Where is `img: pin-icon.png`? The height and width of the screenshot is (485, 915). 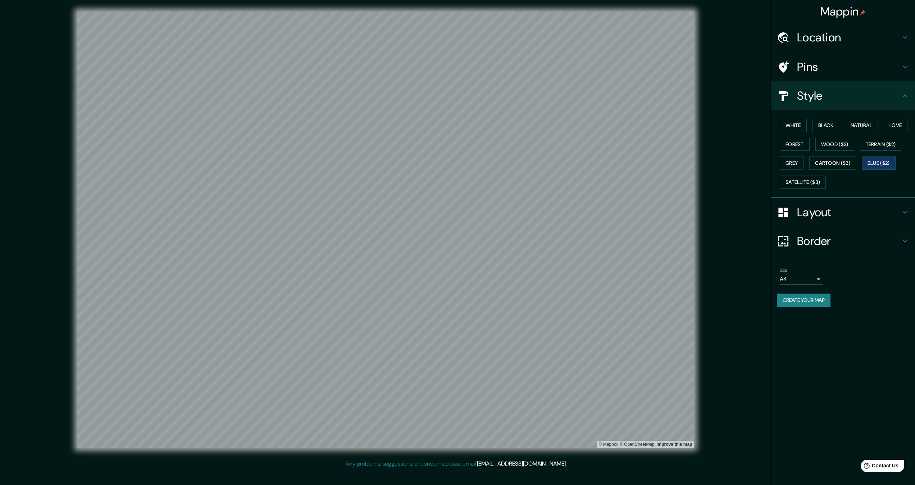
img: pin-icon.png is located at coordinates (863, 13).